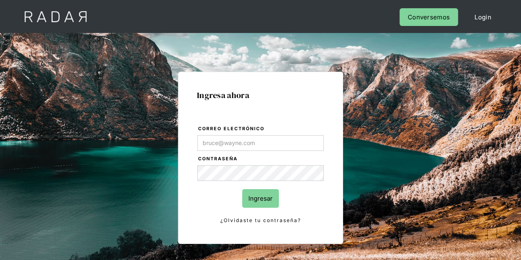  Describe the element at coordinates (260, 220) in the screenshot. I see `a: ¿Olvidaste tu contraseña?` at that location.